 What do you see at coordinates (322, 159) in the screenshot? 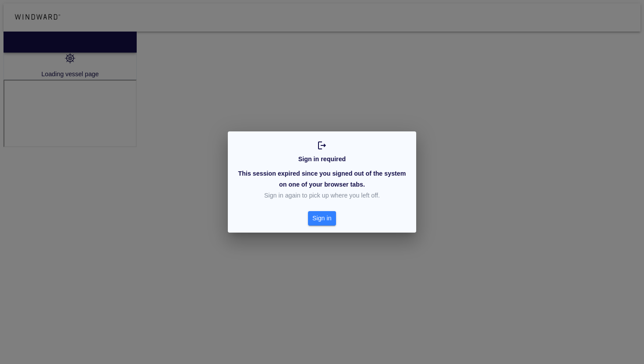
I see `div: Sign in required` at bounding box center [322, 159].